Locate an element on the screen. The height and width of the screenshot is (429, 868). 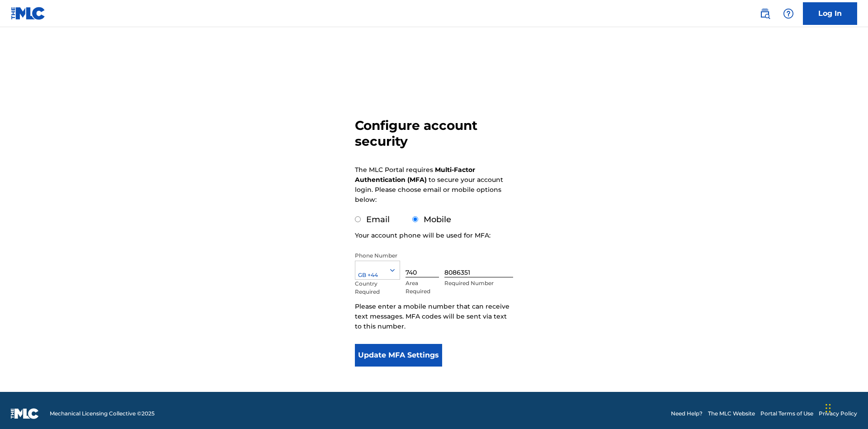
a: The MLC Website is located at coordinates (731, 414).